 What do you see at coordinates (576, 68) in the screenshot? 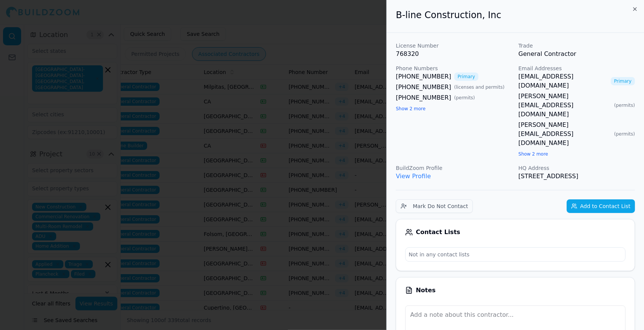
I see `p: Email Addresses` at bounding box center [576, 68].